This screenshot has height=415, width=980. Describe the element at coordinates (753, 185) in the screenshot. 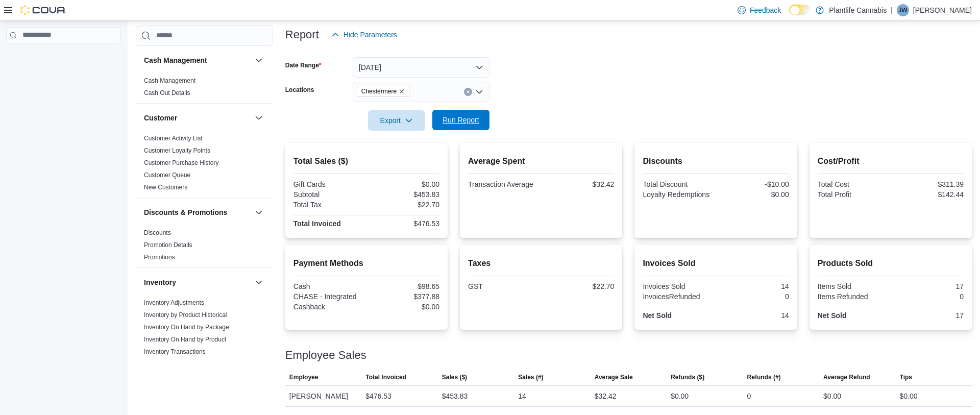

I see `div: -$10.00` at that location.